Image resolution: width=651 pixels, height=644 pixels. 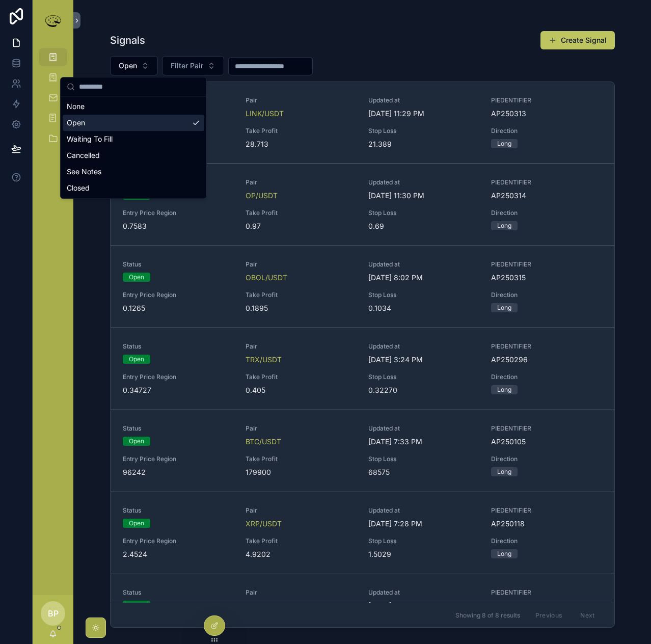 I want to click on span: Filter Pair, so click(x=187, y=66).